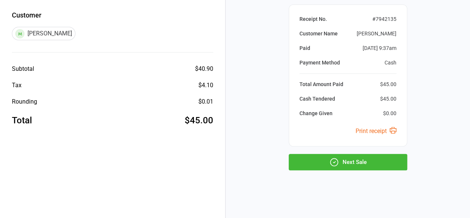  What do you see at coordinates (305, 48) in the screenshot?
I see `div: Paid` at bounding box center [305, 48].